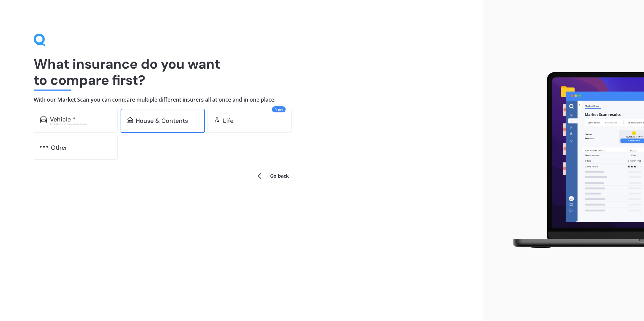  Describe the element at coordinates (81, 124) in the screenshot. I see `div: Excludes commercial vehicles` at that location.